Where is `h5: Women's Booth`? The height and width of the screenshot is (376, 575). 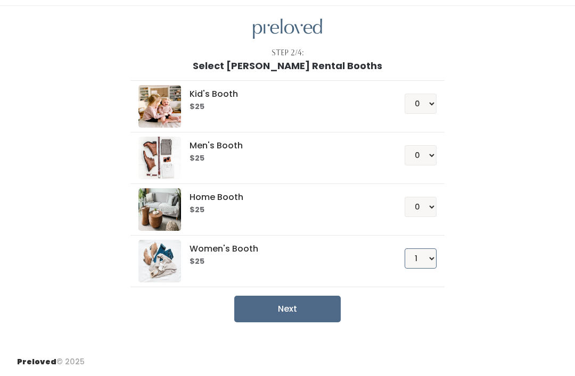
h5: Women's Booth is located at coordinates (284, 249).